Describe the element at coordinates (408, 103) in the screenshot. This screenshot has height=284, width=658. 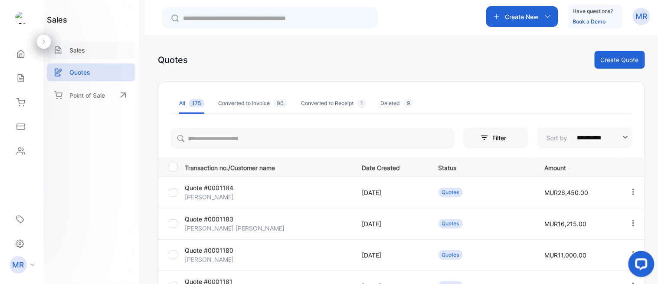
I see `span: 9` at that location.